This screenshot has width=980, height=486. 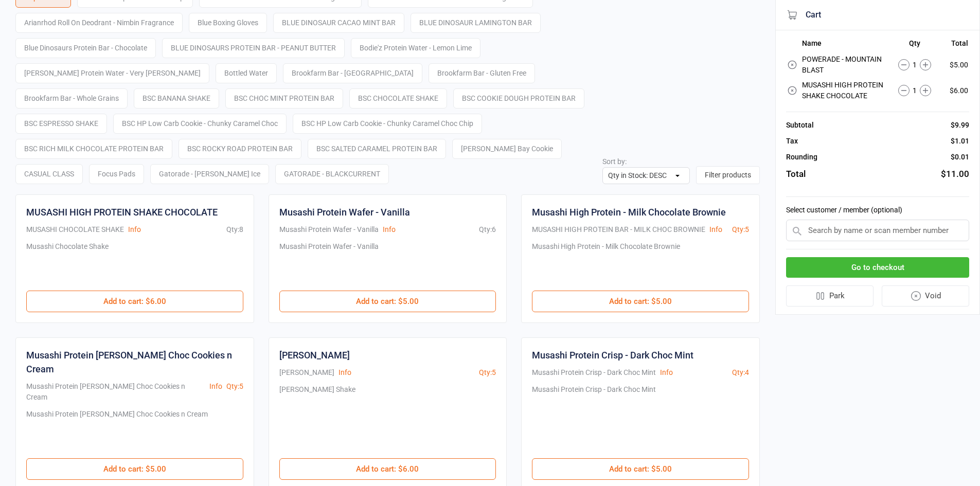 What do you see at coordinates (614, 162) in the screenshot?
I see `label: Sort by:` at bounding box center [614, 162].